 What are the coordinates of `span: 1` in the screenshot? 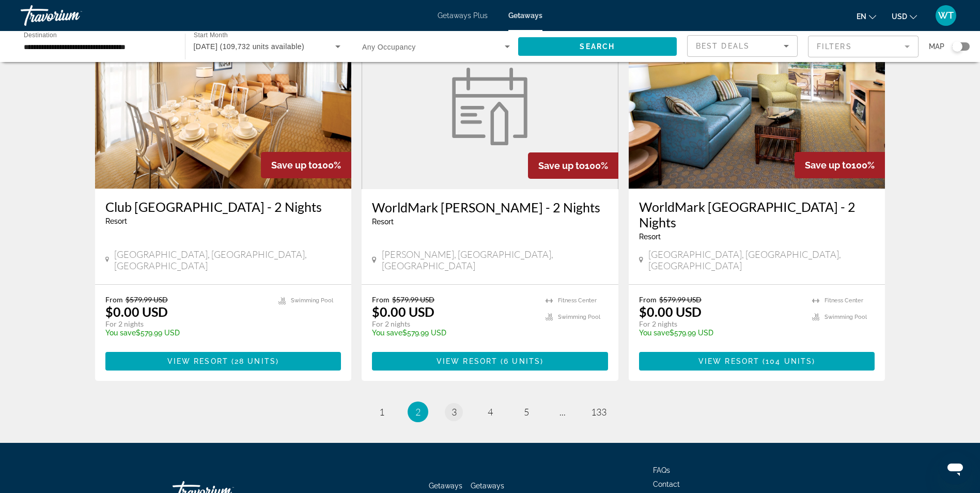 It's located at (382, 412).